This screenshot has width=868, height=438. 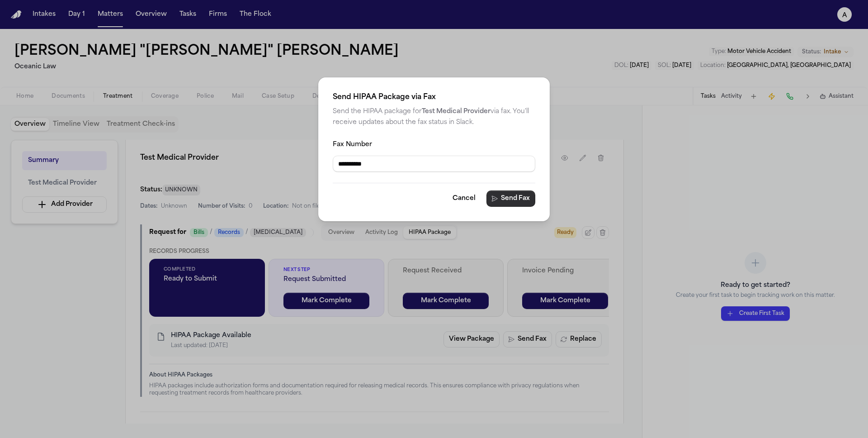 What do you see at coordinates (464, 199) in the screenshot?
I see `button: Cancel` at bounding box center [464, 199].